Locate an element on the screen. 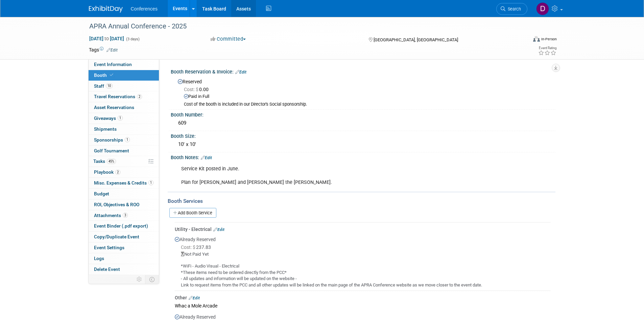  div: Utility - Electrical is located at coordinates (362, 229).